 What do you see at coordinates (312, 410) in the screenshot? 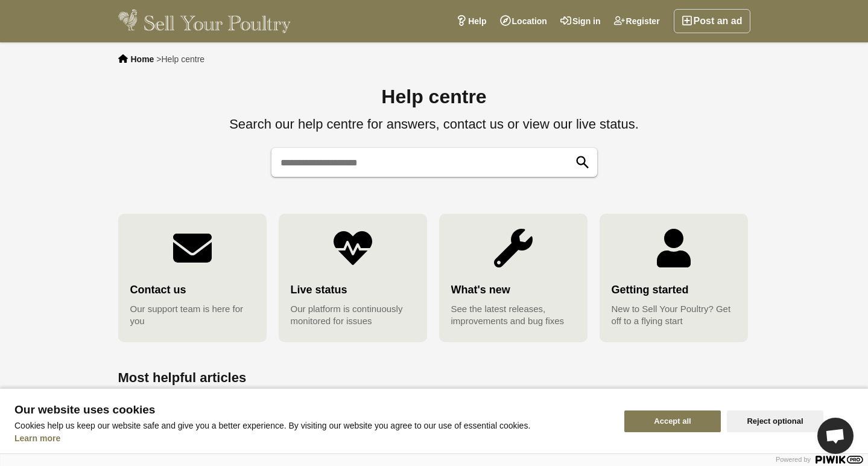
I see `span: Our website uses cookies` at bounding box center [312, 410].